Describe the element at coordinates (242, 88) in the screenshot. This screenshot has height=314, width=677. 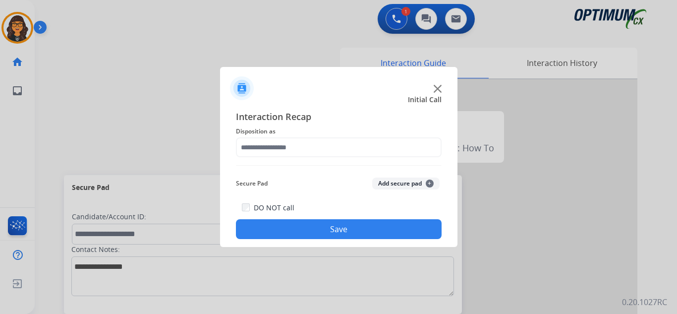
I see `img: contactIcon` at that location.